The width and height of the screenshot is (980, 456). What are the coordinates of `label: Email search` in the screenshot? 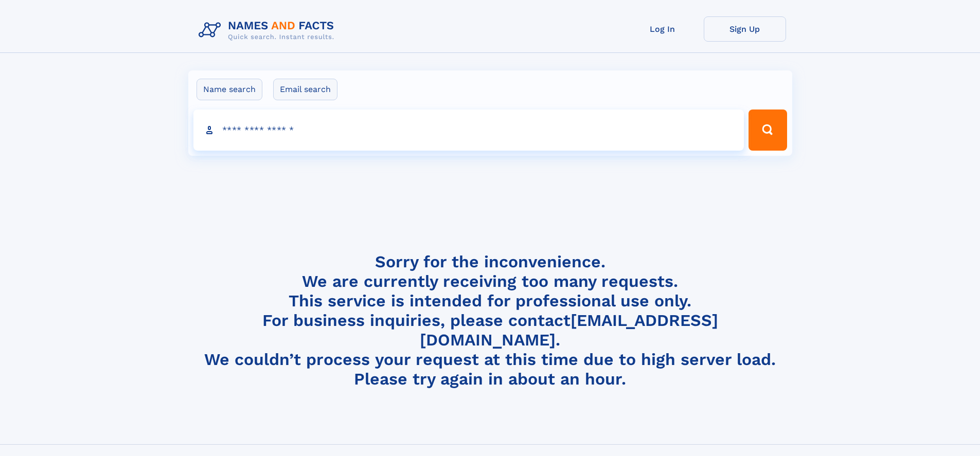 It's located at (305, 90).